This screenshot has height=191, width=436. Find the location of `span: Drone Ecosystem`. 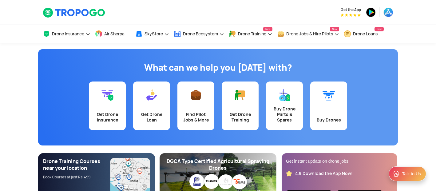

span: Drone Ecosystem is located at coordinates (201, 34).